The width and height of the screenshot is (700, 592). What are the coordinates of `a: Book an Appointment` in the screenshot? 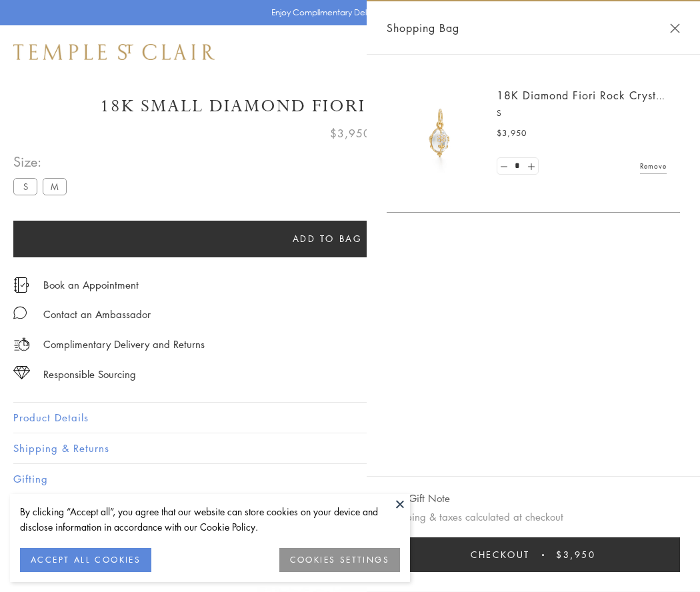 It's located at (90, 285).